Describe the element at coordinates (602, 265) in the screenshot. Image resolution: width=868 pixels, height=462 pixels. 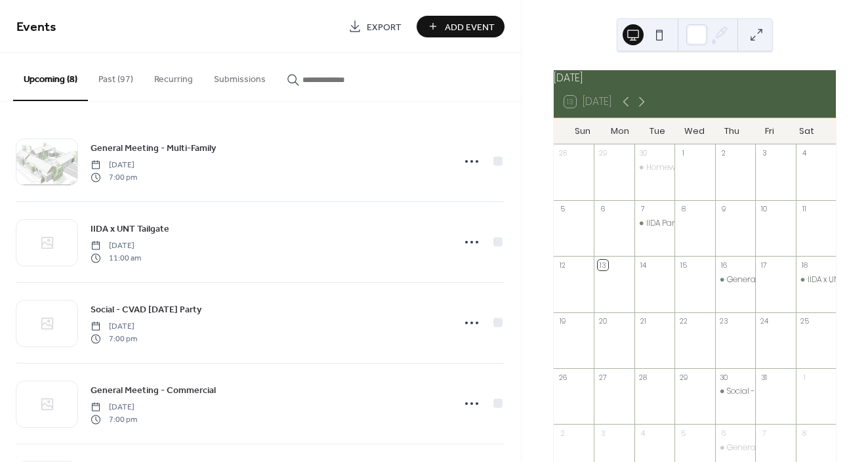
I see `div: 13` at that location.